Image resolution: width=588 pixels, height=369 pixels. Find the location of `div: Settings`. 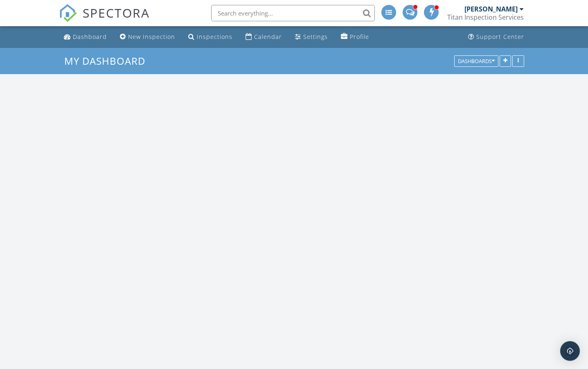

div: Settings is located at coordinates (316, 36).